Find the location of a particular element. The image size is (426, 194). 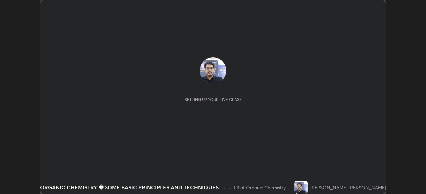

div: Setting up your live class is located at coordinates (213, 100).